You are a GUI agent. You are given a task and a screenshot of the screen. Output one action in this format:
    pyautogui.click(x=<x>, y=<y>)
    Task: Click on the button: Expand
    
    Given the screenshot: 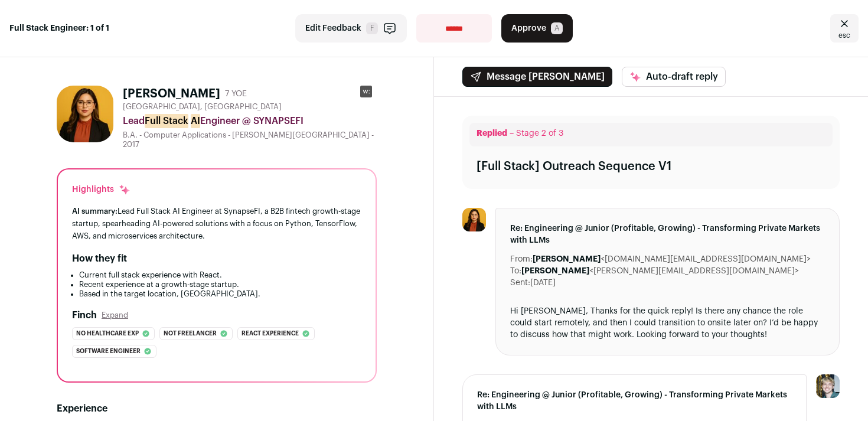 What is the action you would take?
    pyautogui.click(x=114, y=315)
    